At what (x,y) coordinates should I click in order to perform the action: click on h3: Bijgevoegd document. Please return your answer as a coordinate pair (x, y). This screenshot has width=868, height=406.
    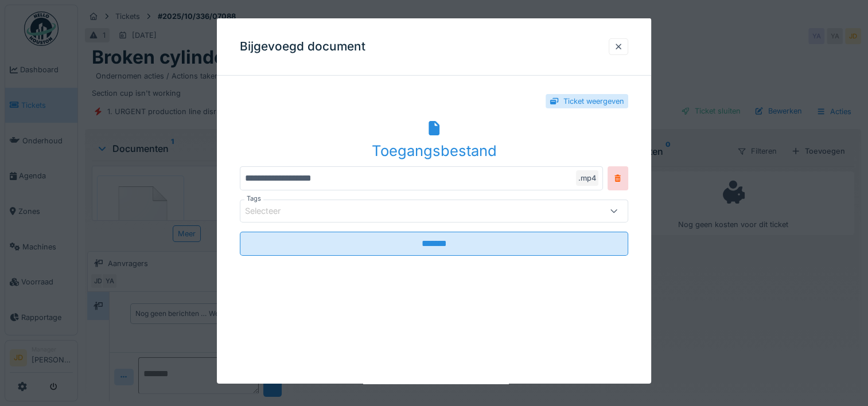
    Looking at the image, I should click on (302, 47).